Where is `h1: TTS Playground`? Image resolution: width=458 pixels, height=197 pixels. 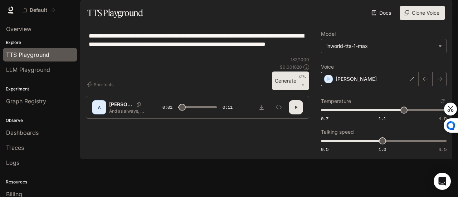 h1: TTS Playground is located at coordinates (115, 13).